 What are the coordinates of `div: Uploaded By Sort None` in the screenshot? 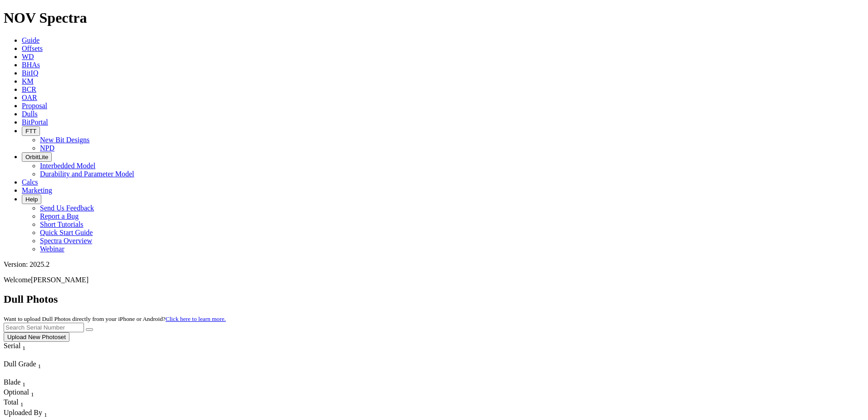 It's located at (46, 413).